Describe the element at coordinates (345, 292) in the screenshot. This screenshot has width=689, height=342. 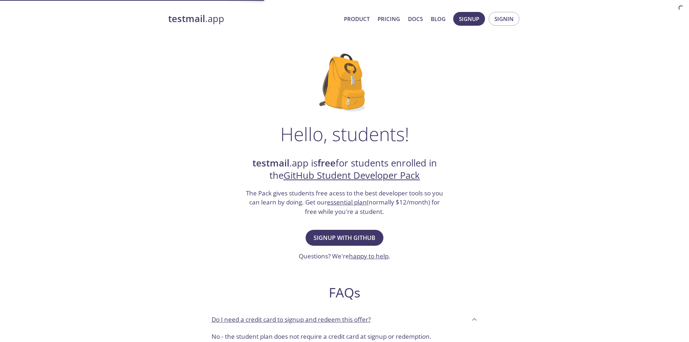
I see `h2: FAQs` at that location.